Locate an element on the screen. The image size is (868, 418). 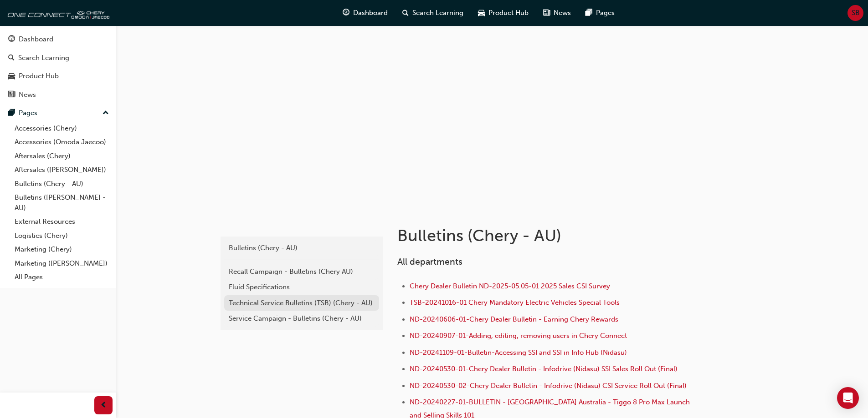
h1: Bulletins (Chery - AU) is located at coordinates (547, 236).